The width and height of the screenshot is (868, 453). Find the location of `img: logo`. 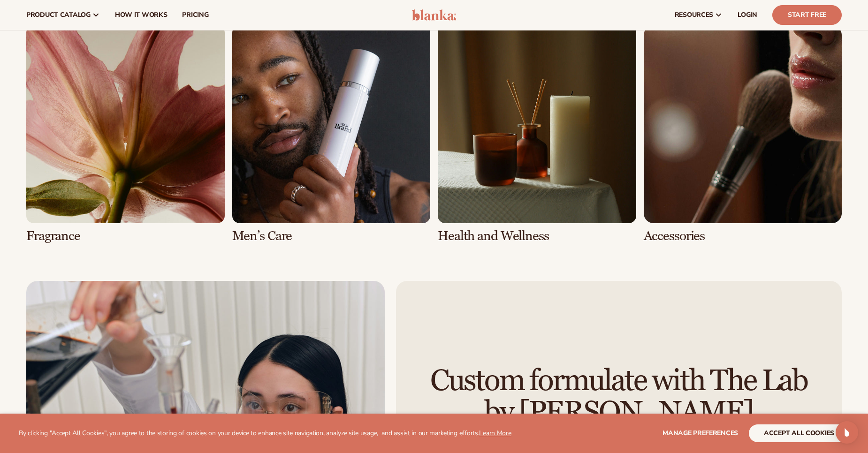

img: logo is located at coordinates (434, 15).